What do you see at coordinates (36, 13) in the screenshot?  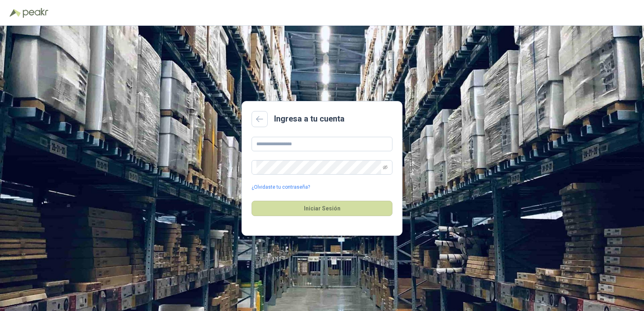 I see `img: Peakr` at bounding box center [36, 13].